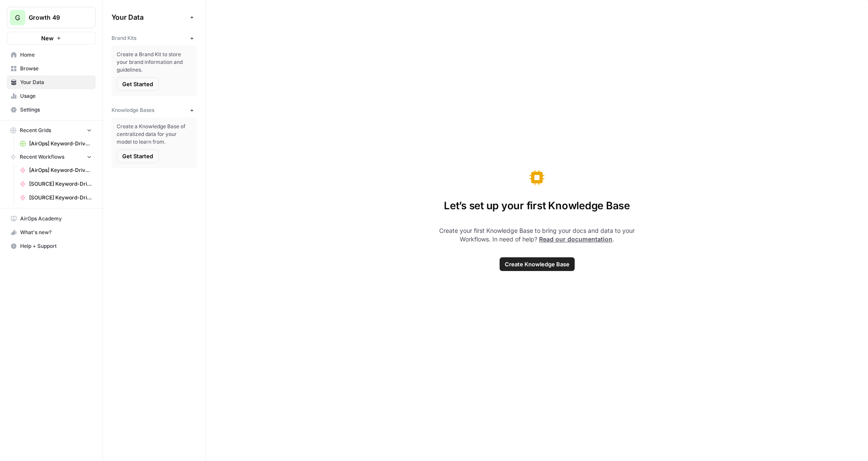  What do you see at coordinates (47, 38) in the screenshot?
I see `span: New` at bounding box center [47, 38].